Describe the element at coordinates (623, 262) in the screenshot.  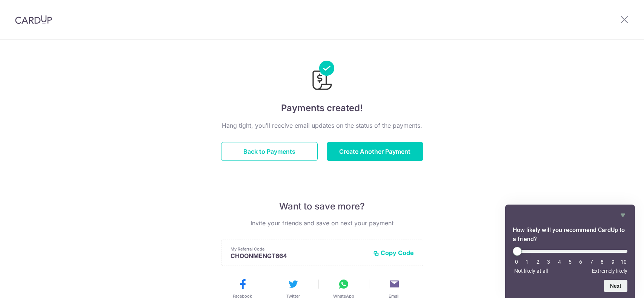
I see `li: 10` at that location.